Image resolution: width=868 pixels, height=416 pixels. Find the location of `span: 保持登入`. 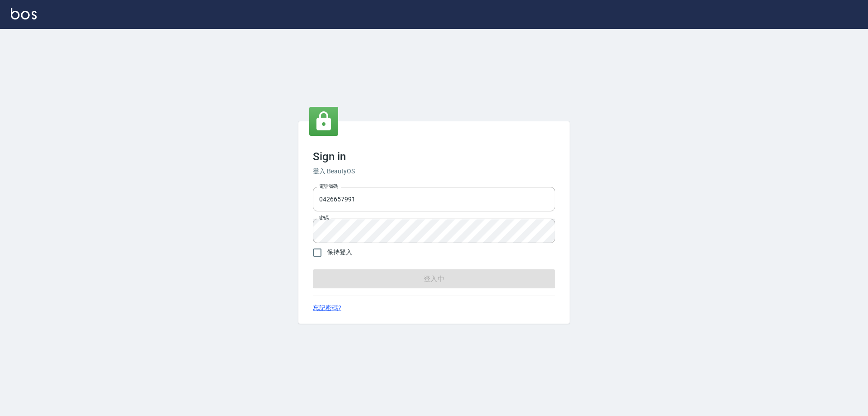

span: 保持登入 is located at coordinates (339, 252).